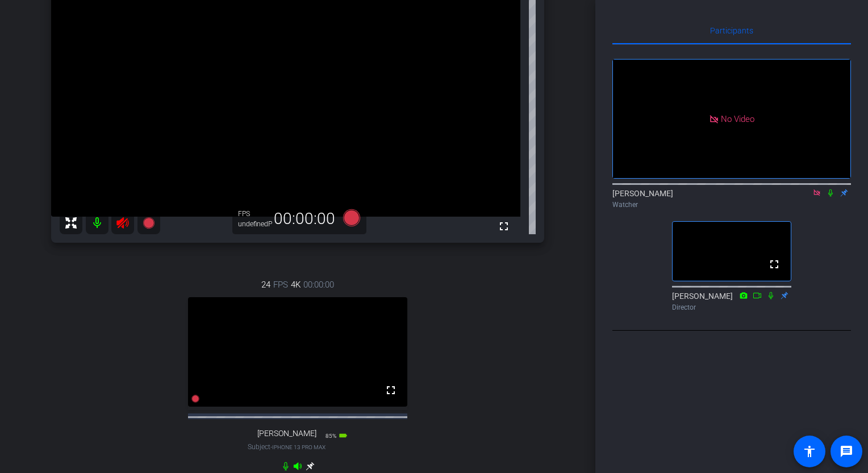 This screenshot has width=868, height=473. I want to click on span: 4K, so click(295, 285).